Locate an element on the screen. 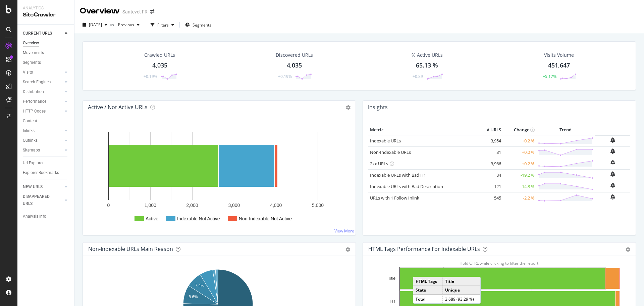 Image resolution: width=644 pixels, height=306 pixels. a: Indexable URLs with Bad Description is located at coordinates (406, 186).